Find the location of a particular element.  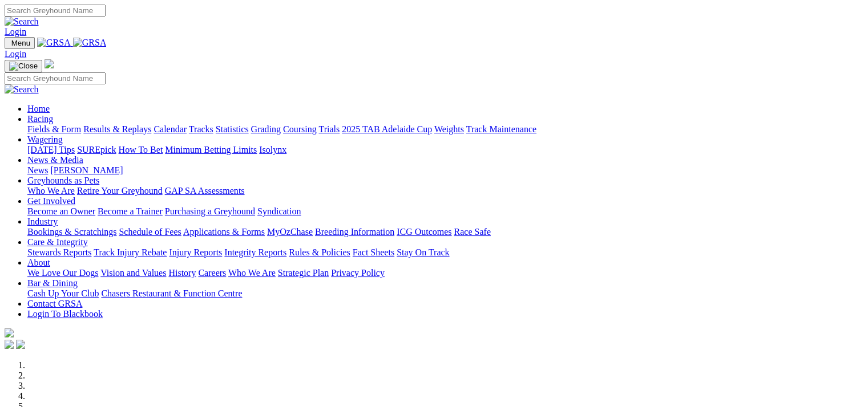

div: Racing is located at coordinates (445, 129).